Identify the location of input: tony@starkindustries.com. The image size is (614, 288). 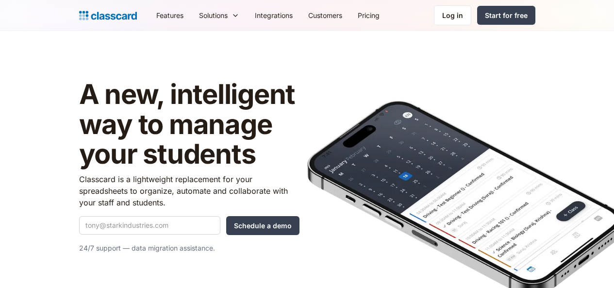
(150, 225).